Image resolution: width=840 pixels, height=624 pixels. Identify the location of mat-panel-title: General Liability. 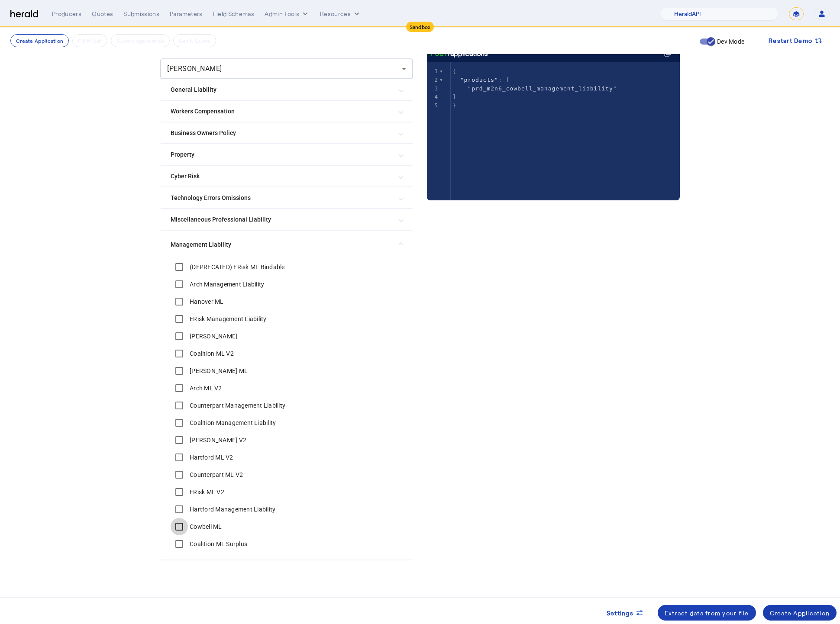
(281, 90).